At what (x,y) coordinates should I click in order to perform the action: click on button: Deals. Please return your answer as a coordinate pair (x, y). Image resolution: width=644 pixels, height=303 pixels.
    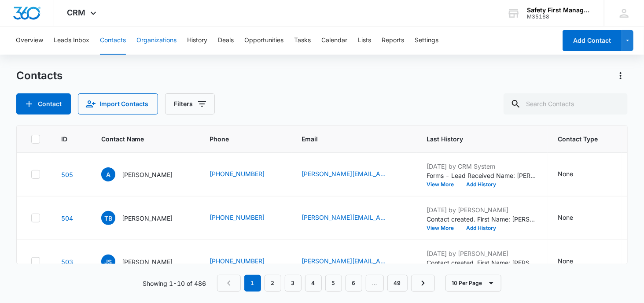
    Looking at the image, I should click on (226, 40).